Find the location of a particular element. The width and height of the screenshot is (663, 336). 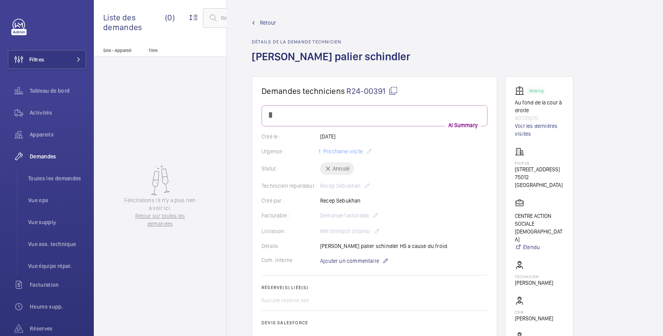

span: Retour is located at coordinates (268, 23).